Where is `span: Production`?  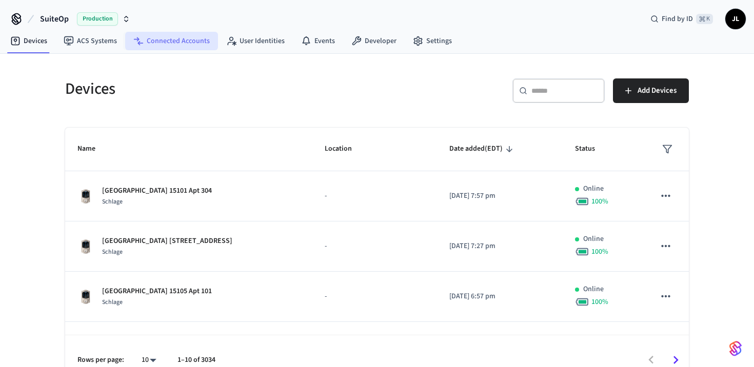 span: Production is located at coordinates (97, 19).